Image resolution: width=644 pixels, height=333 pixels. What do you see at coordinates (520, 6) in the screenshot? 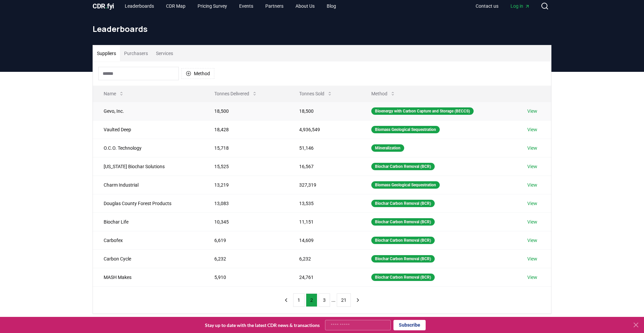
I see `span: Log in` at bounding box center [520, 6].